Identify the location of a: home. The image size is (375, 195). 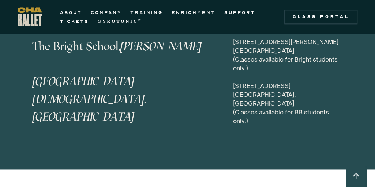
(30, 16).